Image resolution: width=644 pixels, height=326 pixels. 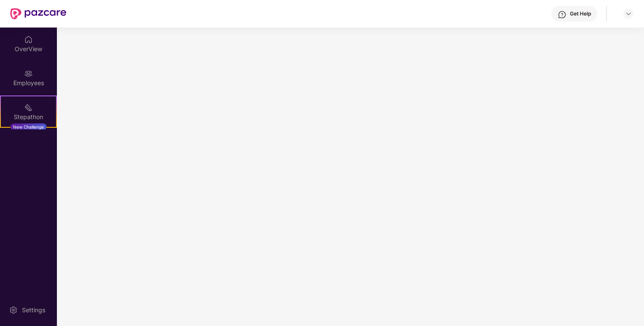 I want to click on div: Get Help, so click(x=580, y=14).